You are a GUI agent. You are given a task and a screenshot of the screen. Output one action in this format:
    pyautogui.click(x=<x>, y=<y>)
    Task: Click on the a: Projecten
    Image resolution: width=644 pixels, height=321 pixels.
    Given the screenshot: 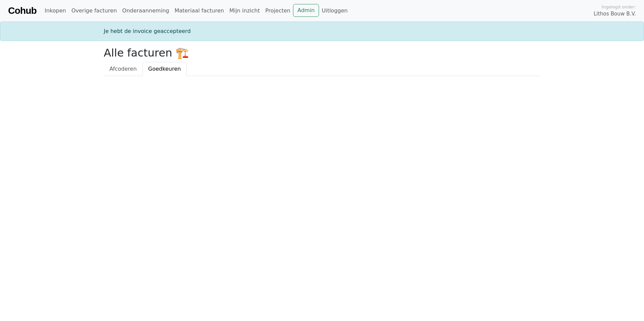 What is the action you would take?
    pyautogui.click(x=278, y=11)
    